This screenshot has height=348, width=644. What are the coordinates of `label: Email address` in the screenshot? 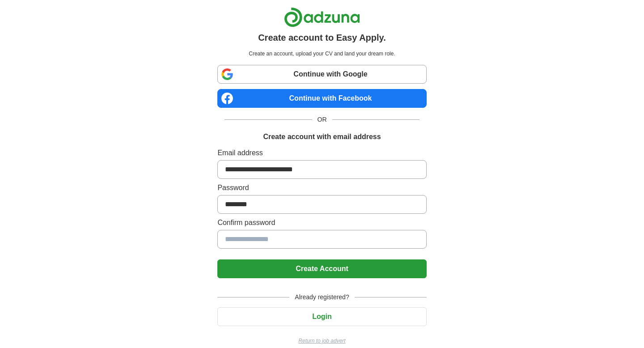 It's located at (322, 153).